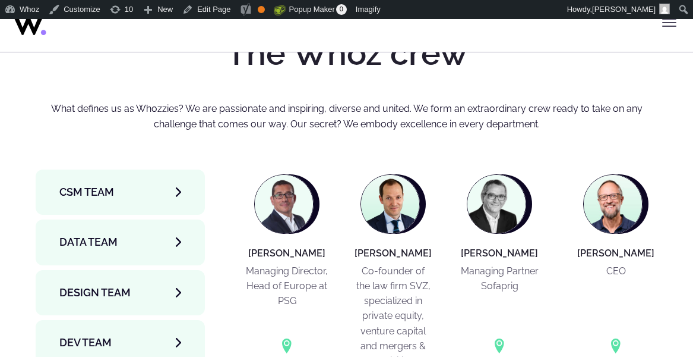  Describe the element at coordinates (87, 192) in the screenshot. I see `span: CSM team` at that location.